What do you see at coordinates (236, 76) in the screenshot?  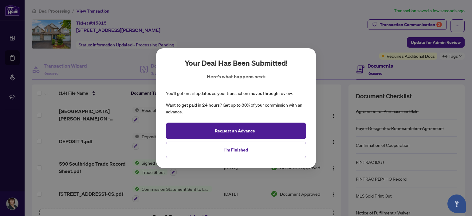 I see `p: Here’s what happens next:` at bounding box center [236, 76].